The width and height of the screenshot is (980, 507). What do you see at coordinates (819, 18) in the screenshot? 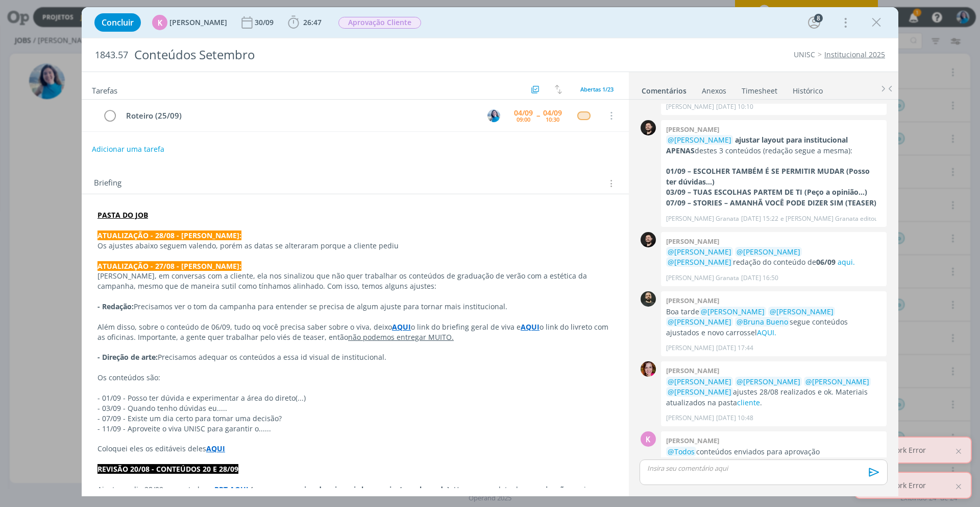
I see `div: 8` at bounding box center [819, 18].